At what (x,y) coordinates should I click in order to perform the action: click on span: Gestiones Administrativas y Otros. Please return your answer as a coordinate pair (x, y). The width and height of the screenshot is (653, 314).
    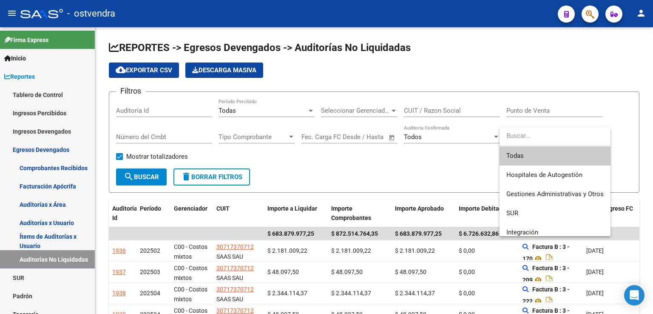
    Looking at the image, I should click on (555, 194).